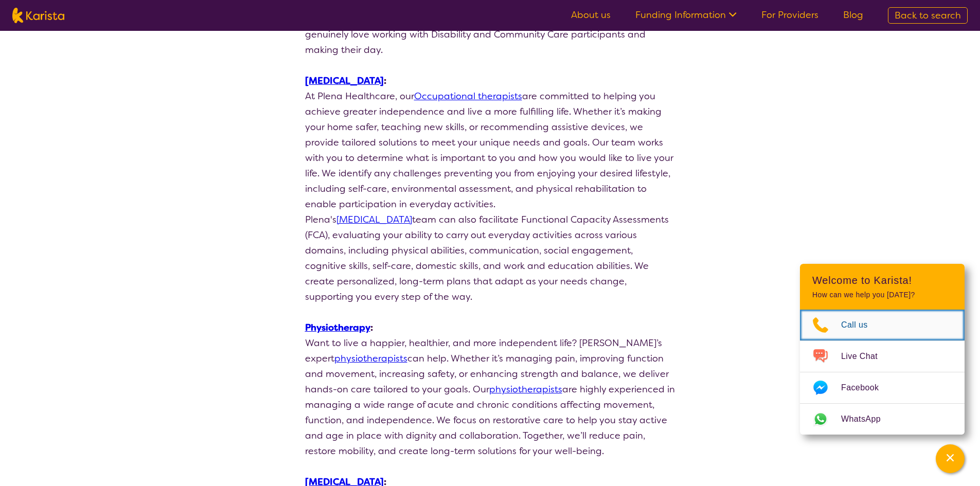 The image size is (980, 486). Describe the element at coordinates (39, 16) in the screenshot. I see `img: Karista logo` at that location.